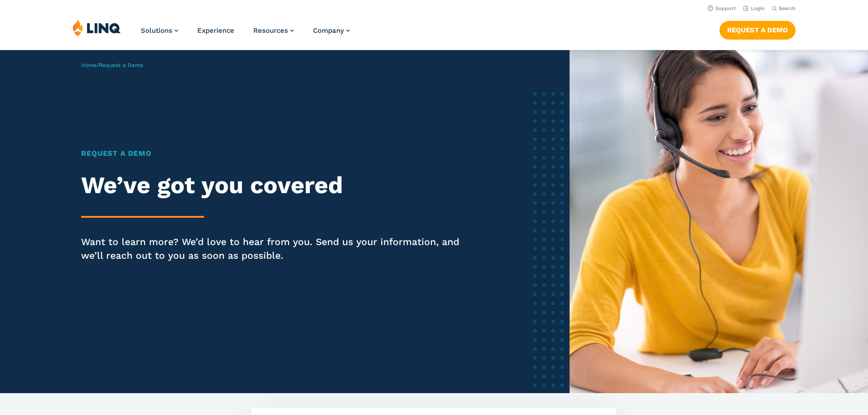 This screenshot has width=868, height=415. I want to click on a: Home, so click(89, 65).